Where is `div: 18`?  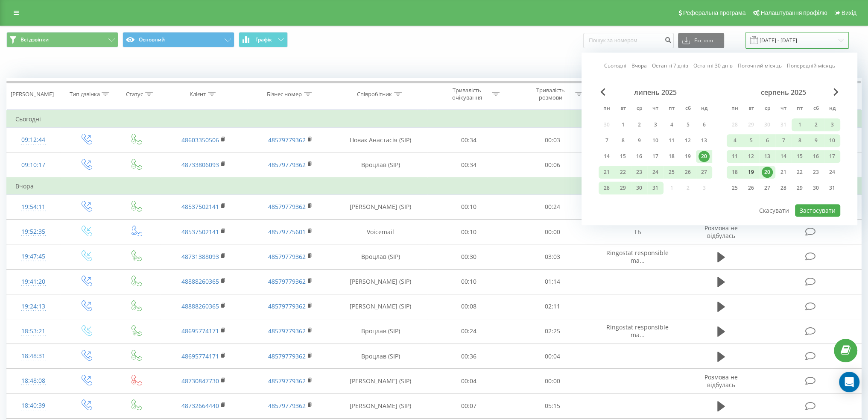 div: 18 is located at coordinates (671, 156).